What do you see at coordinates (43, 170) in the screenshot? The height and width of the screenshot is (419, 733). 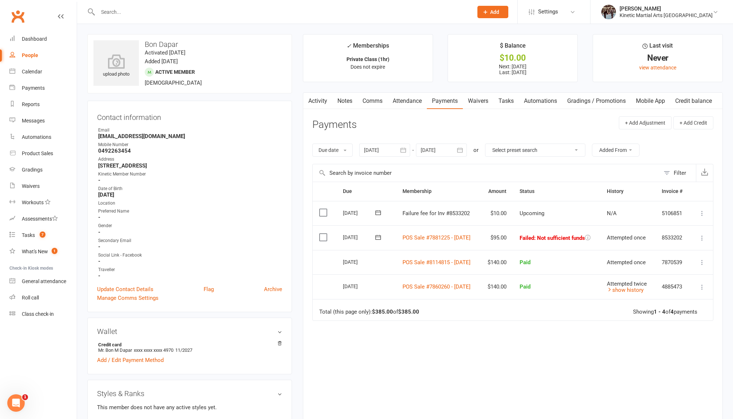 I see `a: Gradings` at bounding box center [43, 170].